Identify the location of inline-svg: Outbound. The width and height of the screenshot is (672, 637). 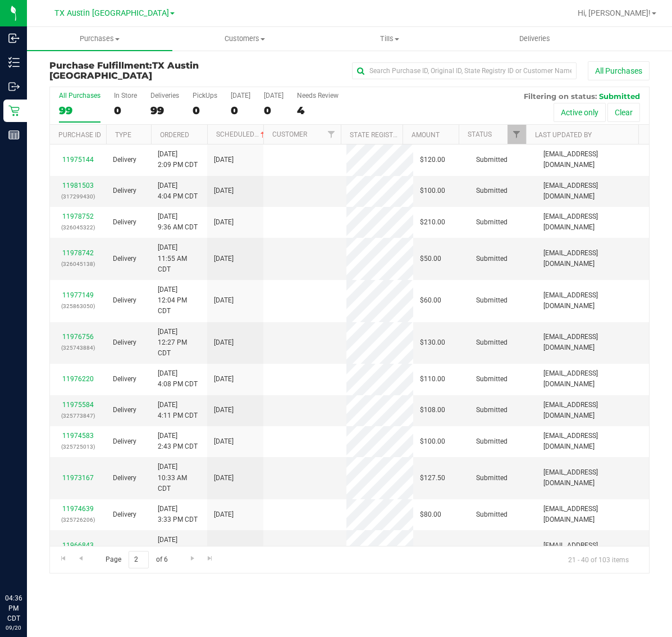
(14, 86).